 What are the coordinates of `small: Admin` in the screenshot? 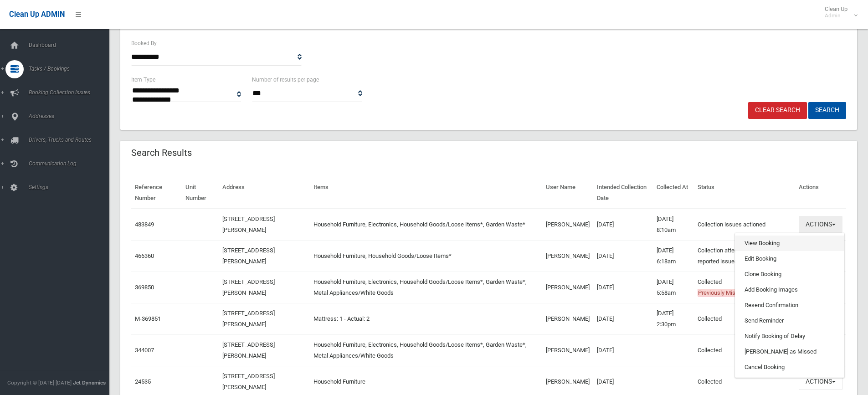 It's located at (836, 16).